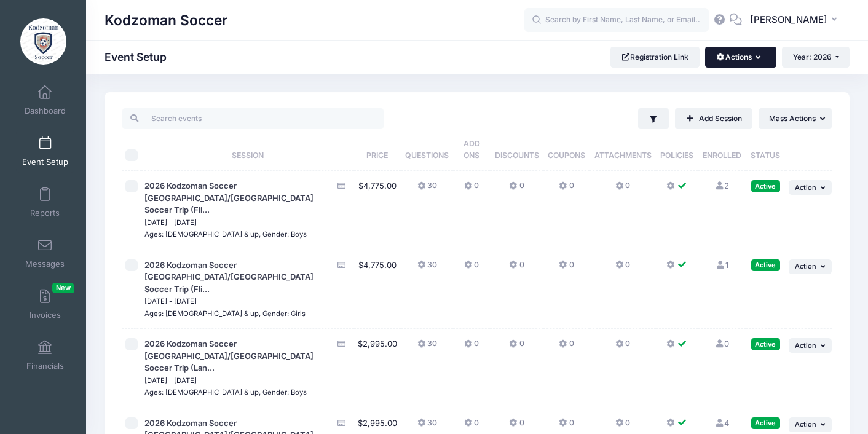 The height and width of the screenshot is (434, 868). What do you see at coordinates (166, 20) in the screenshot?
I see `h1: Kodzoman Soccer` at bounding box center [166, 20].